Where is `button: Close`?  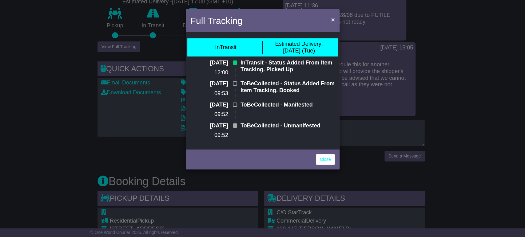
button: Close is located at coordinates (333, 19).